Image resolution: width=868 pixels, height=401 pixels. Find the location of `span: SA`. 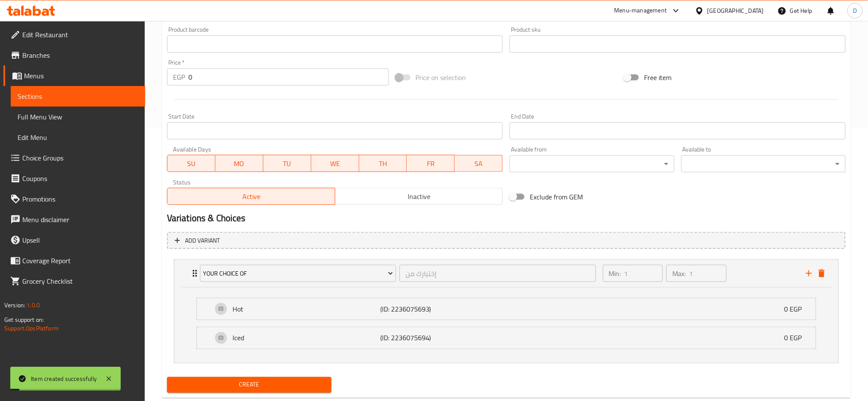

span: SA is located at coordinates (479, 163).